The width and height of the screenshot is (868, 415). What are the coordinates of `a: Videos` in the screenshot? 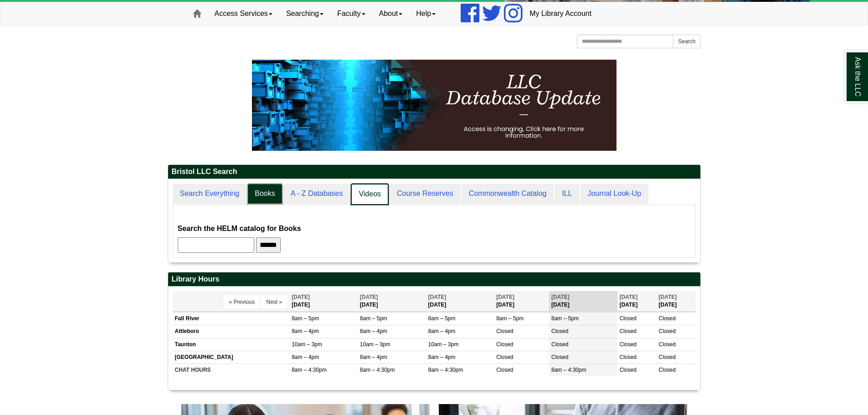 It's located at (369, 194).